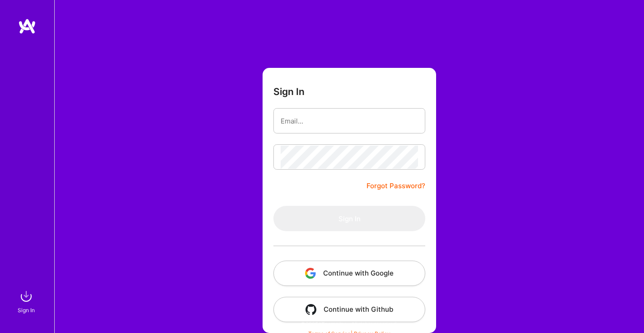 The width and height of the screenshot is (644, 333). I want to click on div: Sign In, so click(26, 310).